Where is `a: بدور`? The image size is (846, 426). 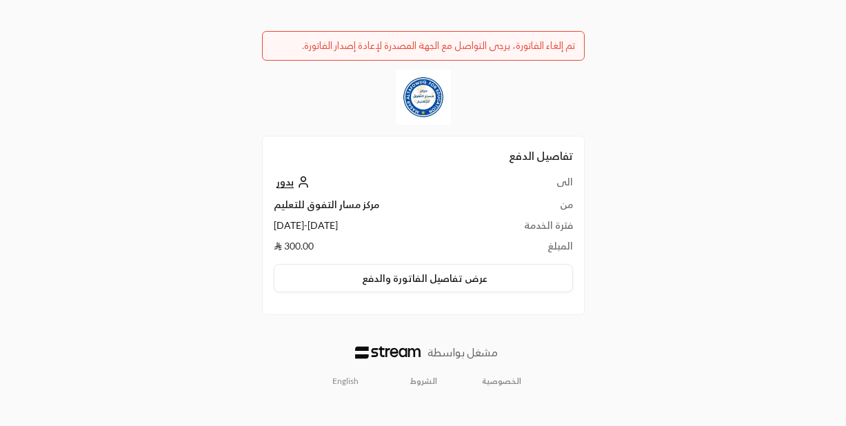 a: بدور is located at coordinates (292, 181).